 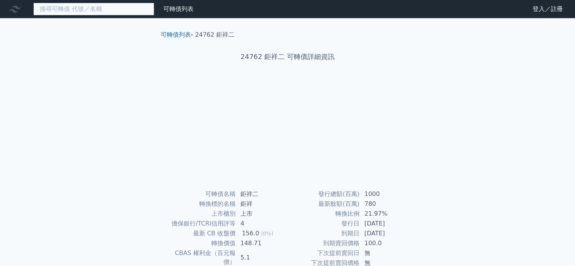 What do you see at coordinates (324, 194) in the screenshot?
I see `td: 發行總額(百萬)` at bounding box center [324, 194].